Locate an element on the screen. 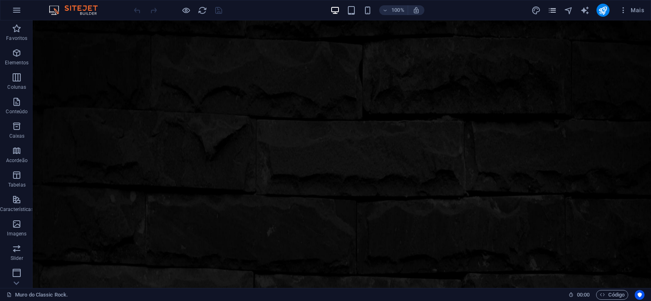 The height and width of the screenshot is (301, 651). button: Clique aqui para sair do modo de visualização e continuar editando is located at coordinates (186, 10).